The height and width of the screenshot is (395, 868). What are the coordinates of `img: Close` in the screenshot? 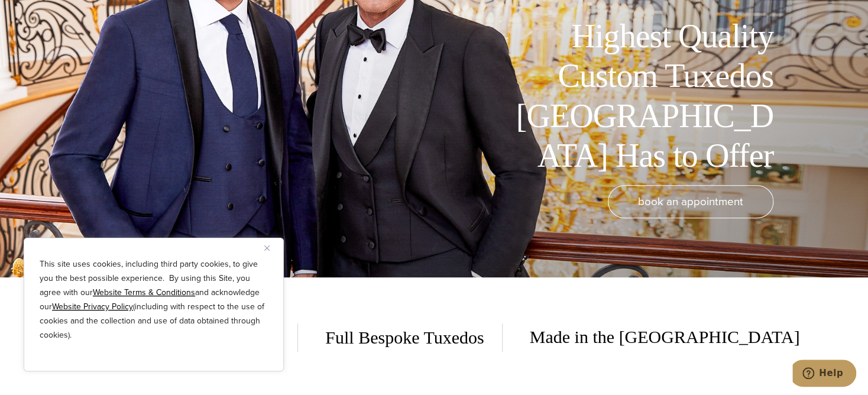 It's located at (267, 248).